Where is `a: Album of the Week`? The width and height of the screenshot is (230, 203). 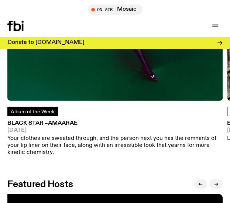 a: Album of the Week is located at coordinates (32, 111).